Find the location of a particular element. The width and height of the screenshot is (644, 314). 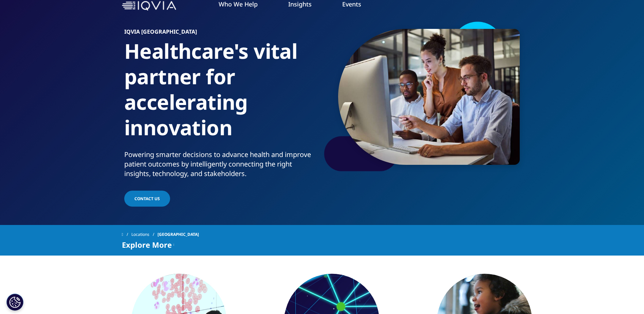

div: Powering smarter decisions to advance health and improve patient outcomes by intelligently connec... is located at coordinates (222, 164).